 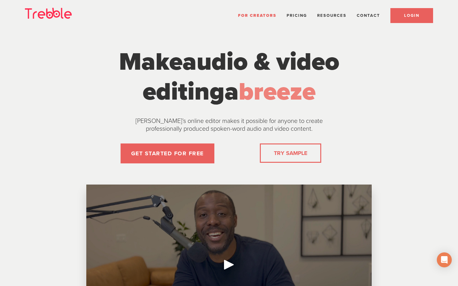 I want to click on a: For Creators, so click(x=257, y=16).